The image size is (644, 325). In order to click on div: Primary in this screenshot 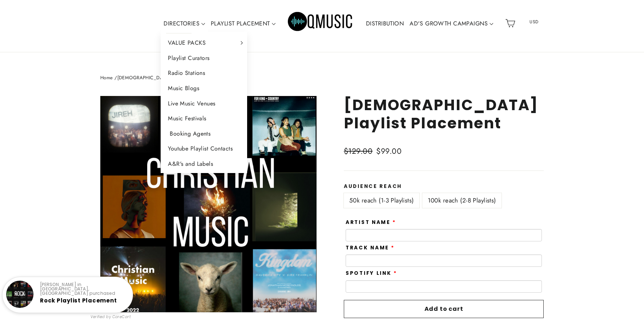, I will do `click(321, 23)`.